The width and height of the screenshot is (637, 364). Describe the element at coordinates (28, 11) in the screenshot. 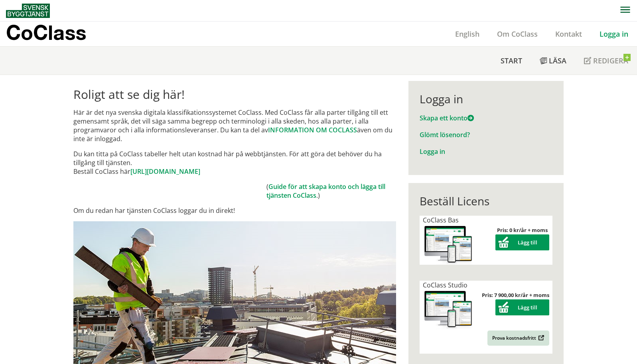

I see `img: Svensk Byggtjänst` at that location.